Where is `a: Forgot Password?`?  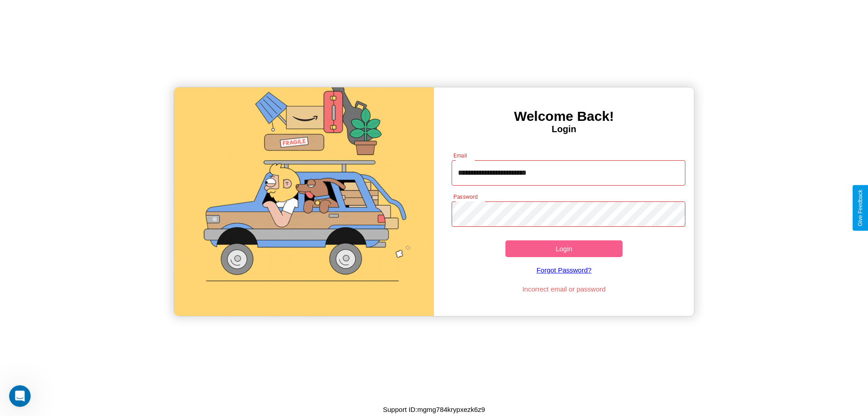 a: Forgot Password? is located at coordinates (565, 269).